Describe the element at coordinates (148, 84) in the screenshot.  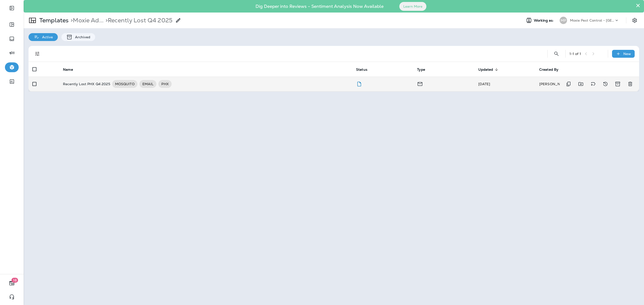
I see `span: EMAIL` at that location.